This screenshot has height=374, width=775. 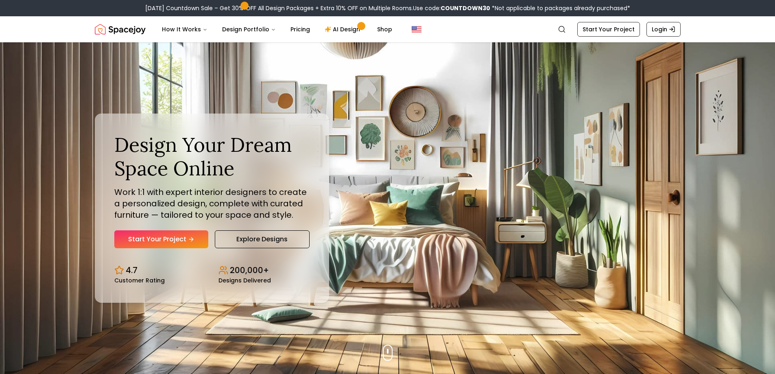 I want to click on a: AI Design, so click(x=343, y=29).